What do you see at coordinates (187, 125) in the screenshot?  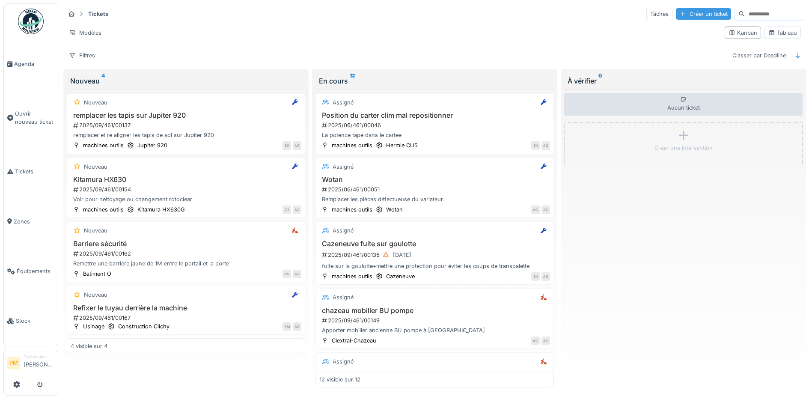 I see `div: 2025/09/461/00137` at bounding box center [187, 125].